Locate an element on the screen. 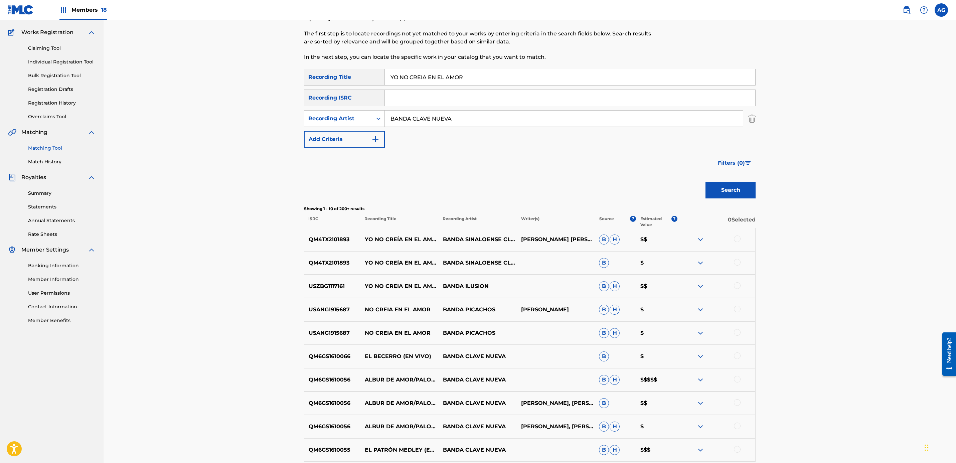  a: Individual Registration Tool is located at coordinates (62, 62).